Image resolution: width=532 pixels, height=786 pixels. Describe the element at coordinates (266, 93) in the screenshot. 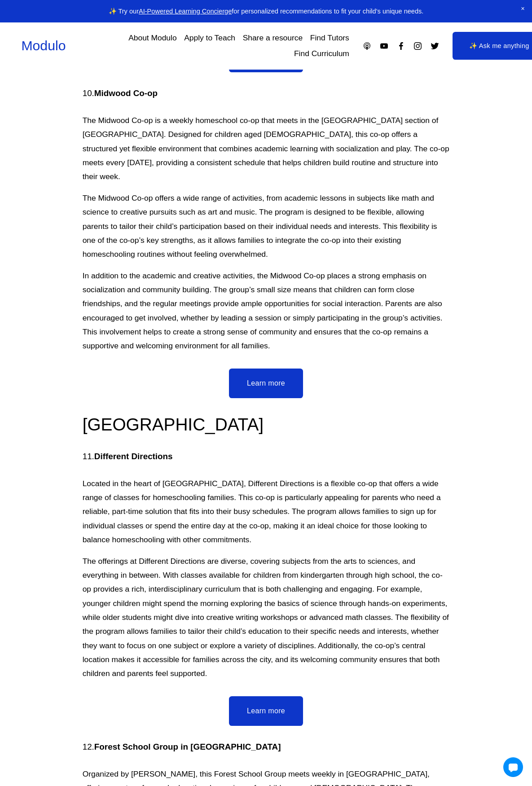

I see `h4: 10.` at that location.